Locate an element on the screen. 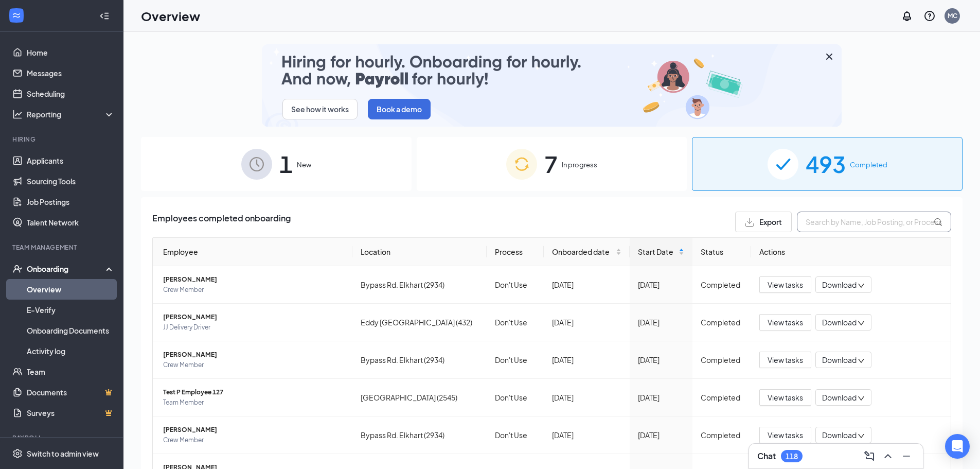 Image resolution: width=980 pixels, height=469 pixels. span: 1 is located at coordinates (286, 164).